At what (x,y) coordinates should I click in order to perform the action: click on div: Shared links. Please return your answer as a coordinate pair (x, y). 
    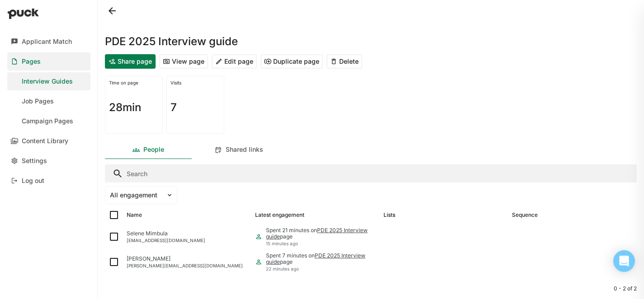
    Looking at the image, I should click on (244, 150).